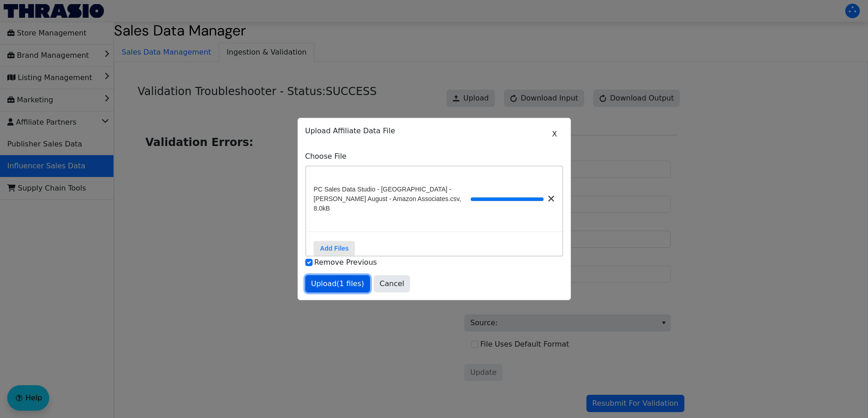  Describe the element at coordinates (392, 284) in the screenshot. I see `button: Cancel` at that location.